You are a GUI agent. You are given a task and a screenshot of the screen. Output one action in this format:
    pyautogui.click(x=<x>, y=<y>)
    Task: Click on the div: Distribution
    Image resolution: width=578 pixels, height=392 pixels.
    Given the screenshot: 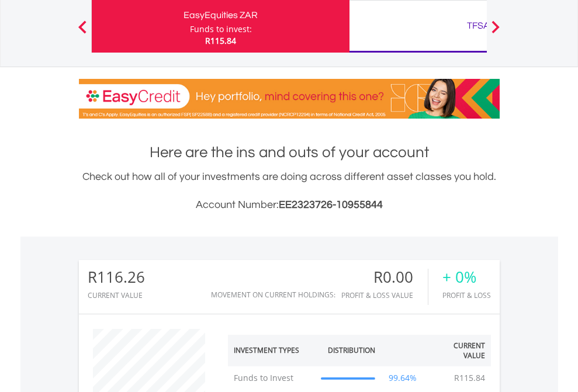 What is the action you would take?
    pyautogui.click(x=351, y=350)
    